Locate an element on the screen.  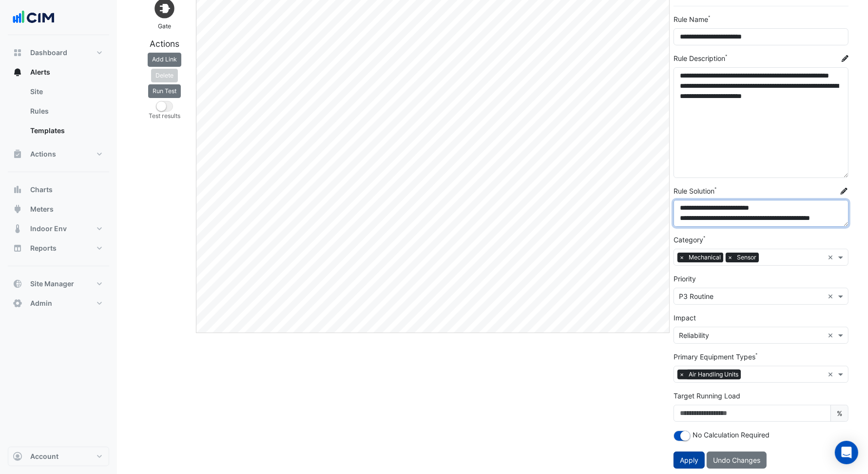
button: Site Manager is located at coordinates (59, 283).